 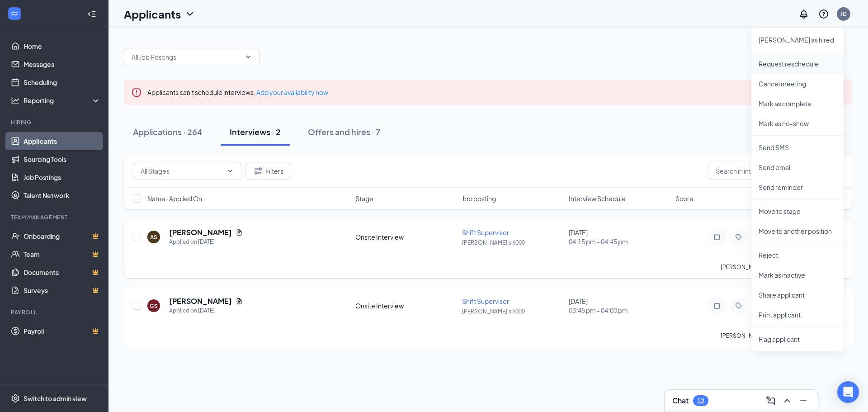 What do you see at coordinates (238, 92) in the screenshot?
I see `span: Applicants can't schedule interviews.` at bounding box center [238, 92].